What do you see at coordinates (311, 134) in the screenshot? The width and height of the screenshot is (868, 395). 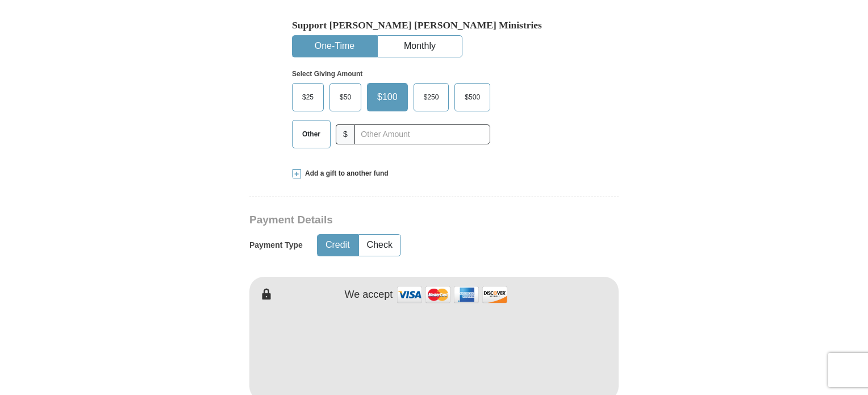 I see `span: Other` at bounding box center [311, 134].